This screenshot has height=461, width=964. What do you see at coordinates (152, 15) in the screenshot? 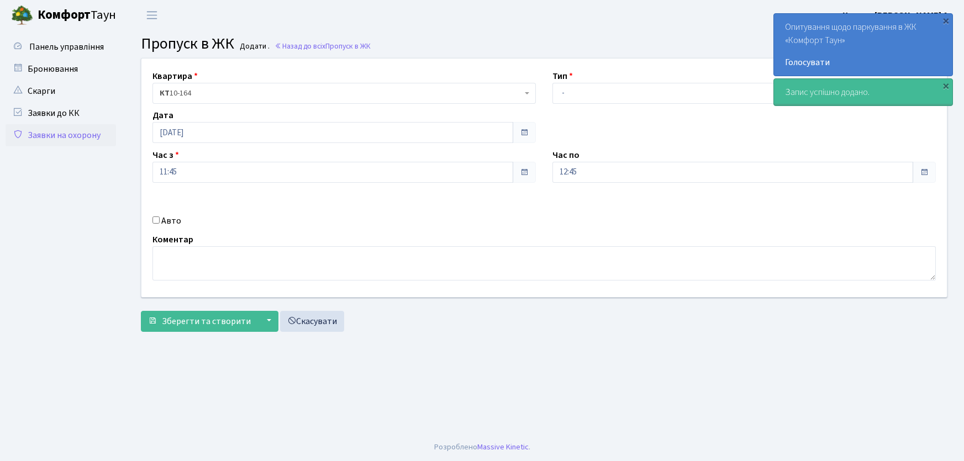
I see `button: Переключити навігацію` at bounding box center [152, 15].